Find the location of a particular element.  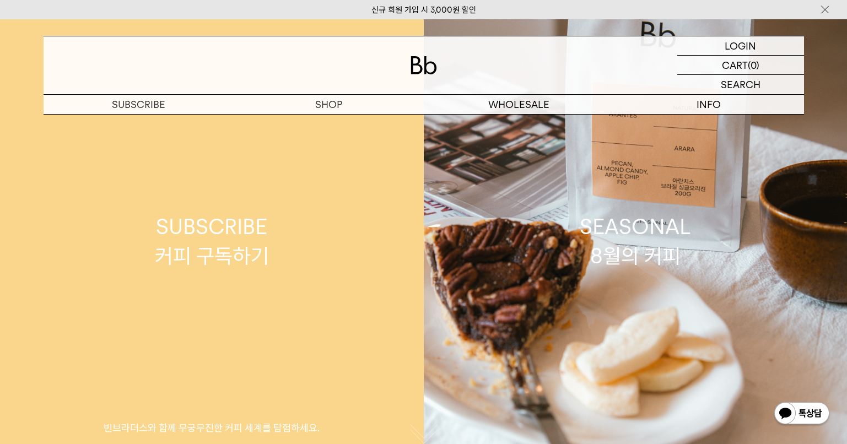

img: 카카오톡 채널 1:1 채팅 버튼 is located at coordinates (802, 415).